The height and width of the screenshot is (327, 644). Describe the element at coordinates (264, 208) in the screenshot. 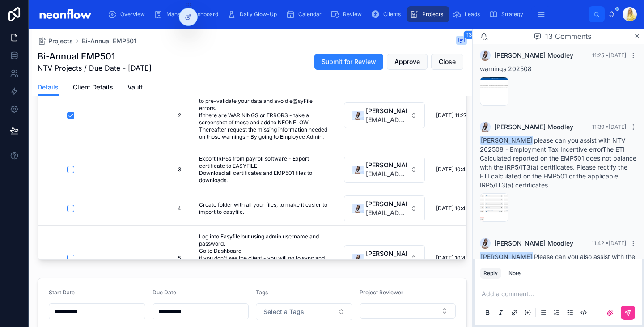

I see `span: Create folder with all your files, to make it easier to import to easyfile.` at that location.